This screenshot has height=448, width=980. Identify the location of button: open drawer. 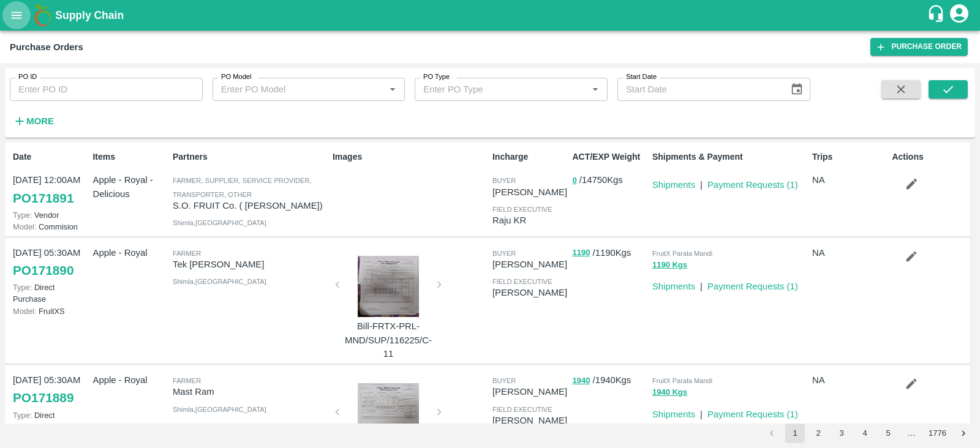
(16, 15).